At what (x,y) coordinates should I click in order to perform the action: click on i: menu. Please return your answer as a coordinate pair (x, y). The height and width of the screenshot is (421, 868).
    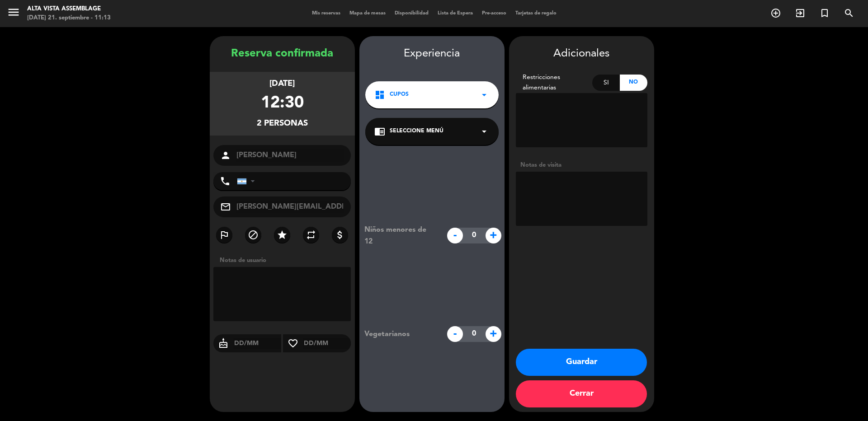
    Looking at the image, I should click on (13, 12).